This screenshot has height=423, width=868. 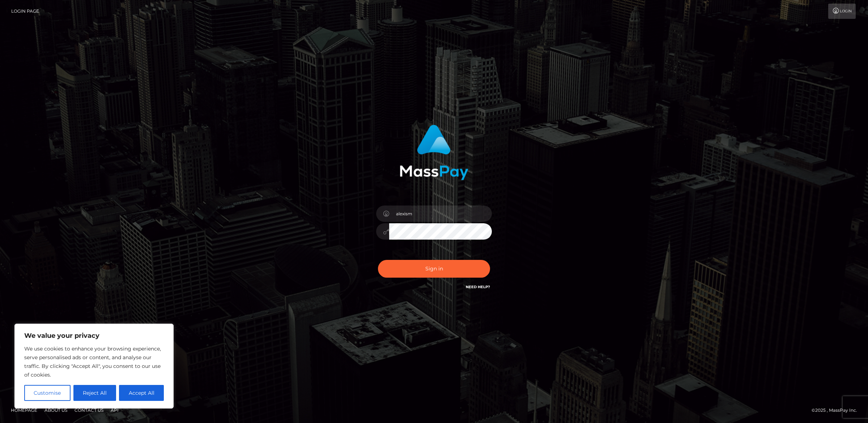 What do you see at coordinates (440, 213) in the screenshot?
I see `input: Username...` at bounding box center [440, 213].